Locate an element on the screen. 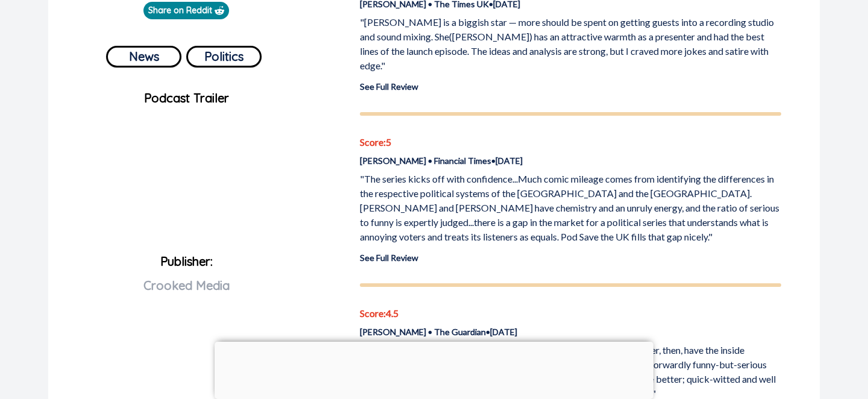  span: Crooked Media is located at coordinates (186, 285).